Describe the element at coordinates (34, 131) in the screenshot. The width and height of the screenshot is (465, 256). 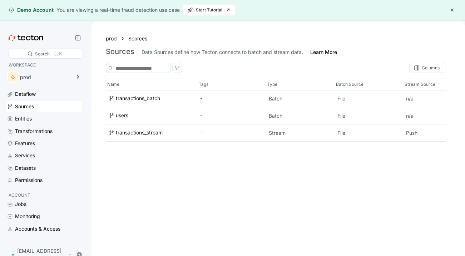
I see `div: Transformations` at that location.